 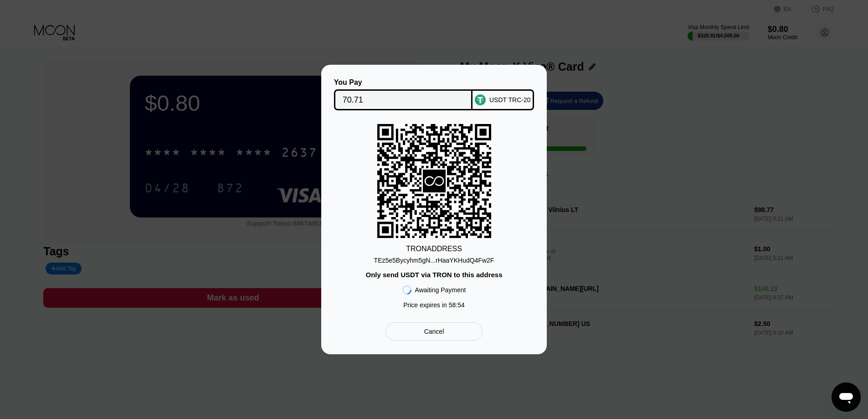 What do you see at coordinates (434, 94) in the screenshot?
I see `div: You PayUSDT TRC-20` at bounding box center [434, 94].